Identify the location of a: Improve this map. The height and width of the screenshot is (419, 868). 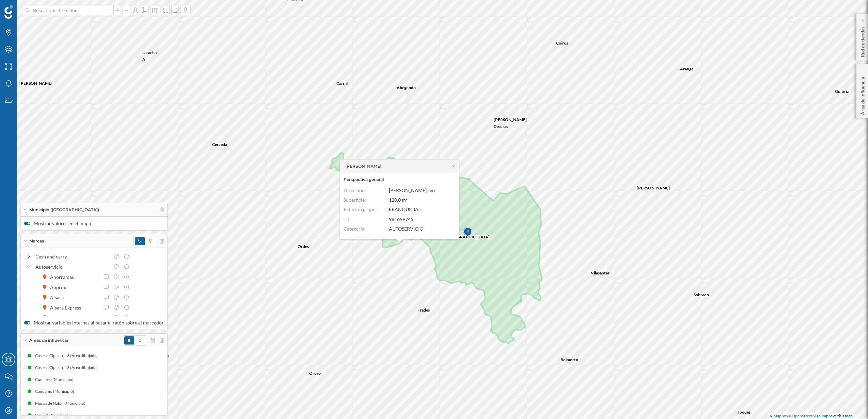
(836, 416).